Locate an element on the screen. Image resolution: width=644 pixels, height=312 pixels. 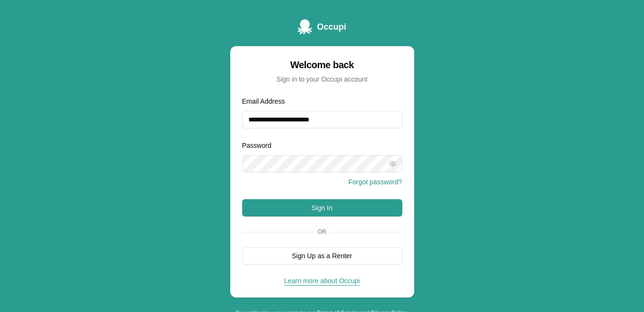
span: Occupi is located at coordinates (331, 27).